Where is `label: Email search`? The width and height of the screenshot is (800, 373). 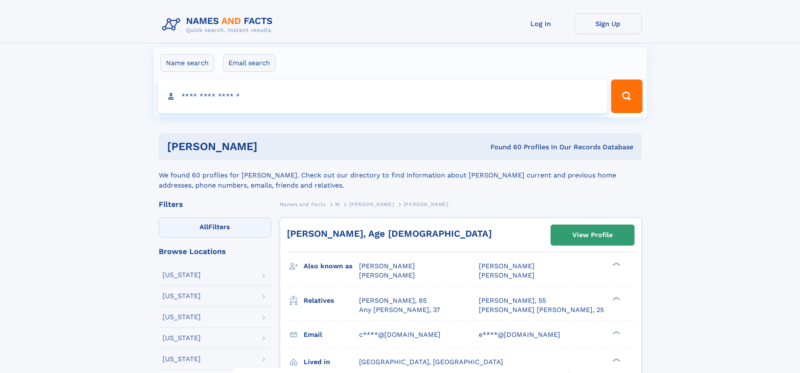
label: Email search is located at coordinates (249, 63).